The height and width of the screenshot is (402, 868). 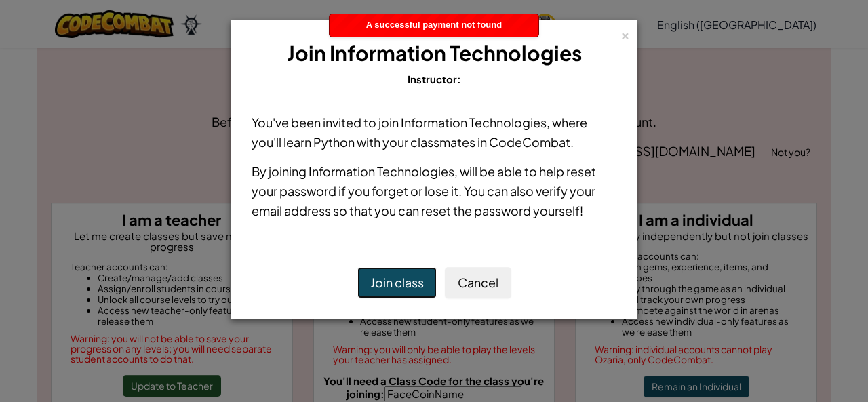 What do you see at coordinates (464, 142) in the screenshot?
I see `span: with your classmates in CodeCombat.` at bounding box center [464, 142].